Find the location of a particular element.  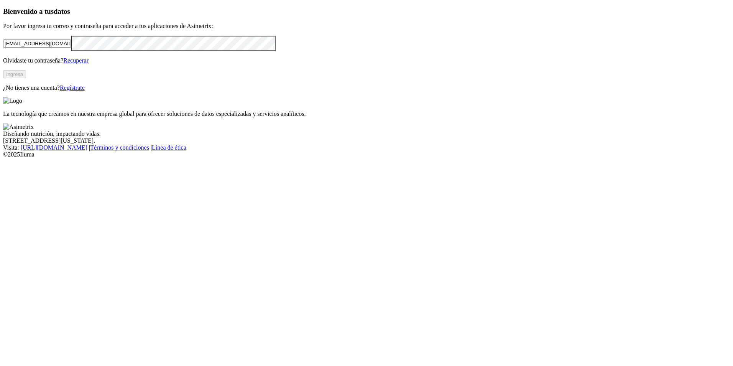

button: Ingresa is located at coordinates (15, 74).